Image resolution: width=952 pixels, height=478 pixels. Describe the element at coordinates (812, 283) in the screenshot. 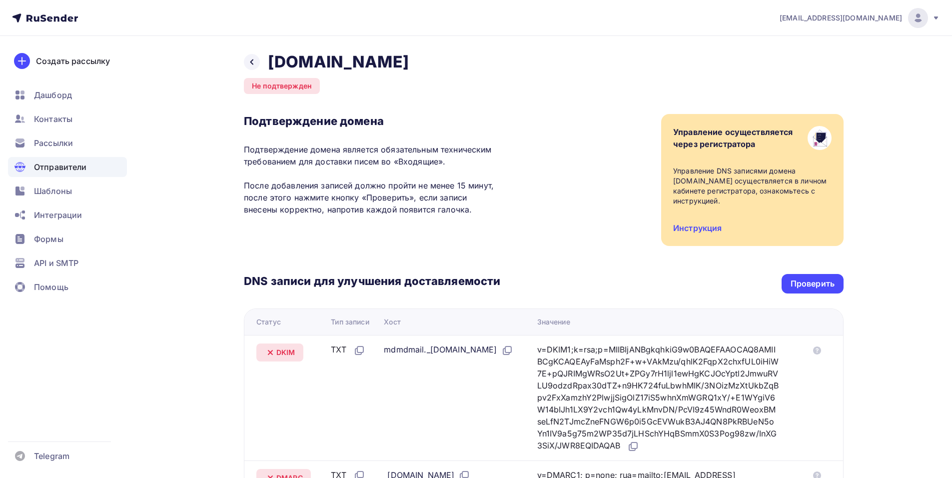

I see `div: Проверить` at that location.